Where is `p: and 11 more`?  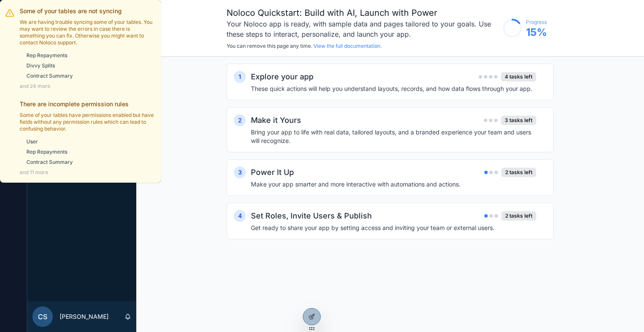
p: and 11 more is located at coordinates (87, 172).